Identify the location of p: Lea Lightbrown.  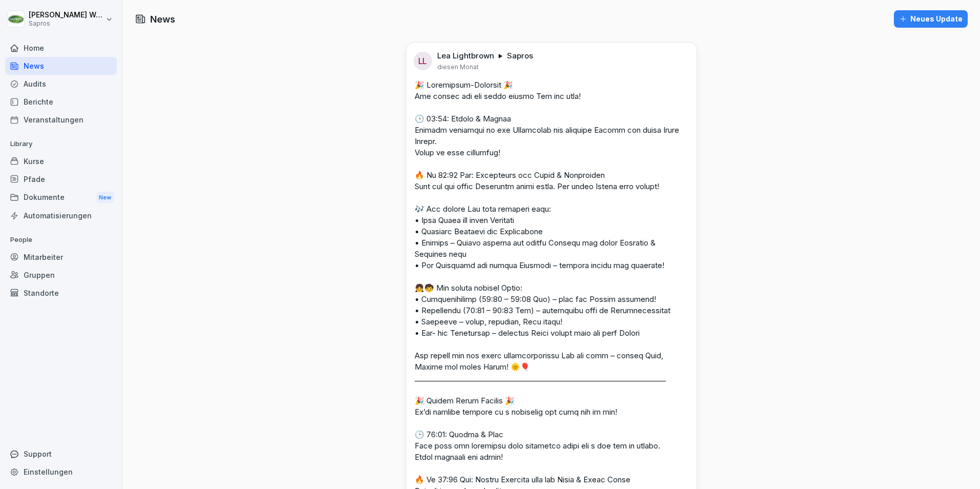
(465, 56).